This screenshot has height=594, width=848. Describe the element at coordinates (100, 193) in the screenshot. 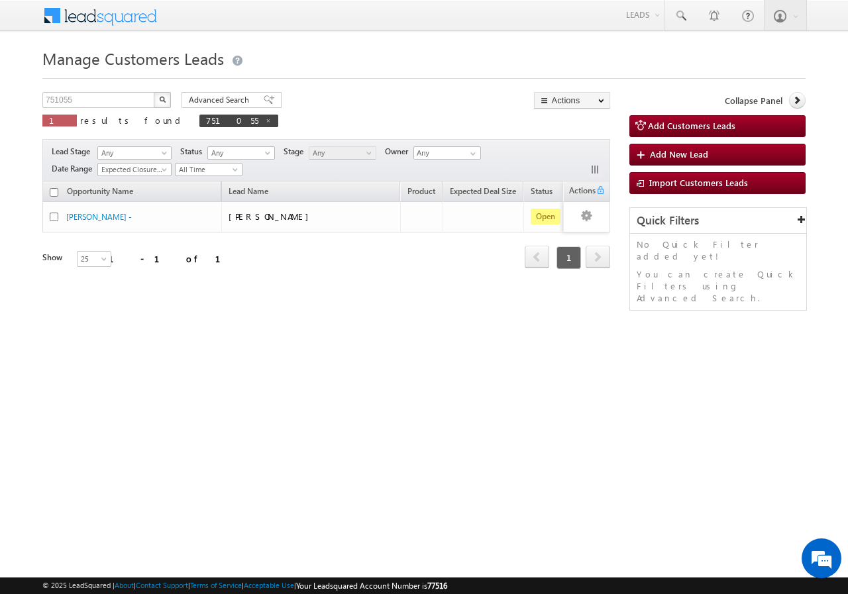

I see `a: Opportunity Name` at that location.